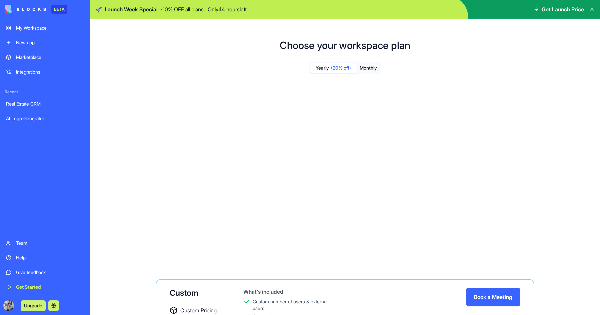  What do you see at coordinates (50, 258) in the screenshot?
I see `div: Help` at bounding box center [50, 258].